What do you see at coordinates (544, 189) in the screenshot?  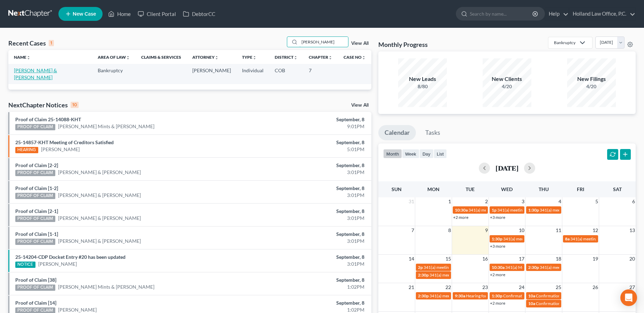 I see `span: Thu` at bounding box center [544, 189].